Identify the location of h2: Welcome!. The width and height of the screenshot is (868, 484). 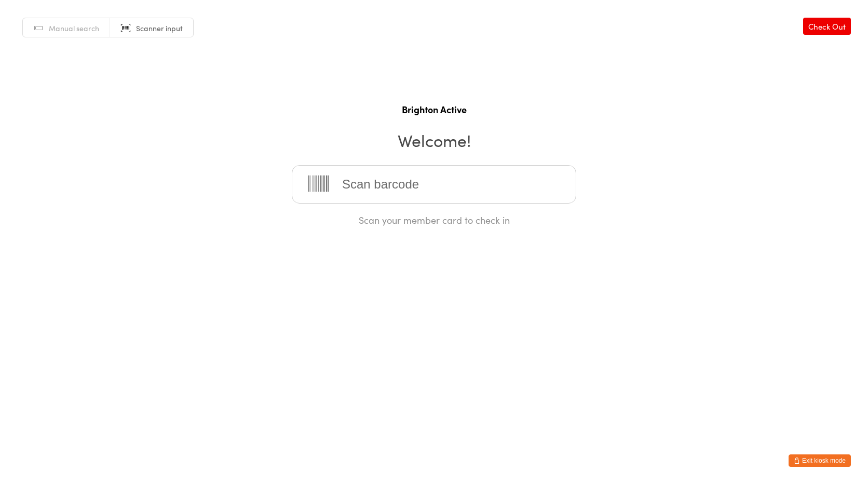
(434, 140).